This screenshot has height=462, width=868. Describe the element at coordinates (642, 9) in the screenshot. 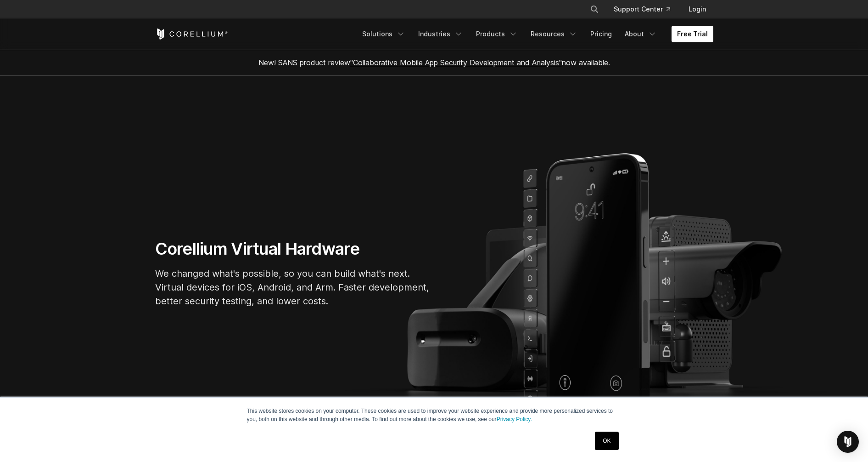

I see `a: Support Center` at that location.